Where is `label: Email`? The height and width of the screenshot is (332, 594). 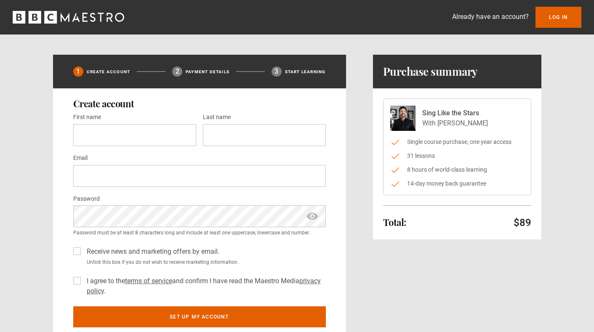
label: Email is located at coordinates (80, 158).